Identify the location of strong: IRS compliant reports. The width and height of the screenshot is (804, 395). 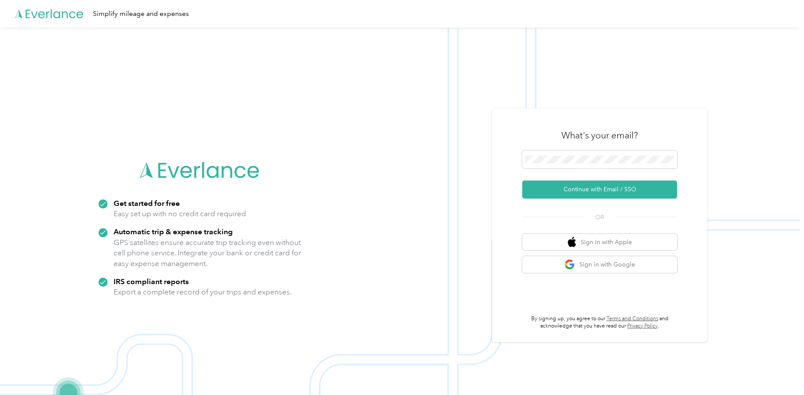
(151, 281).